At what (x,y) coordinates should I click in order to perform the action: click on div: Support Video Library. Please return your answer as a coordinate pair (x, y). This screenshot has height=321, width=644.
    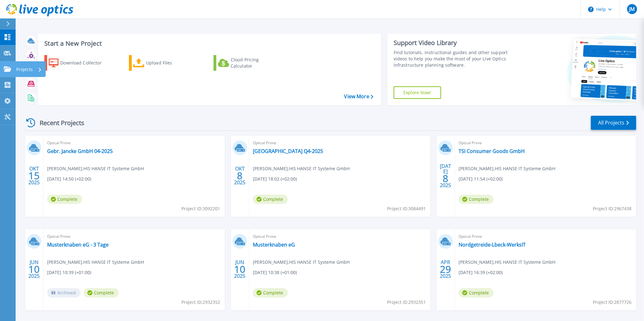
    Looking at the image, I should click on (457, 43).